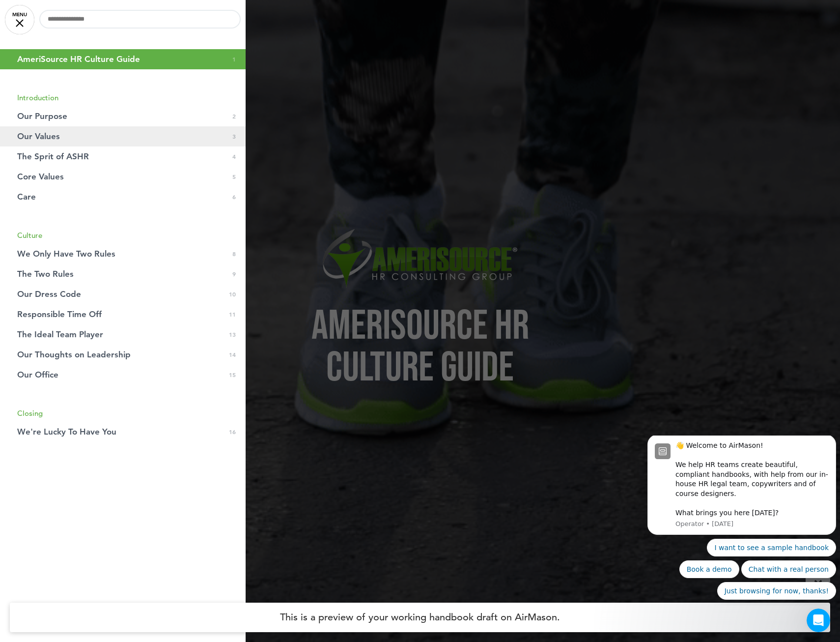 The width and height of the screenshot is (840, 642). I want to click on span: 4, so click(234, 156).